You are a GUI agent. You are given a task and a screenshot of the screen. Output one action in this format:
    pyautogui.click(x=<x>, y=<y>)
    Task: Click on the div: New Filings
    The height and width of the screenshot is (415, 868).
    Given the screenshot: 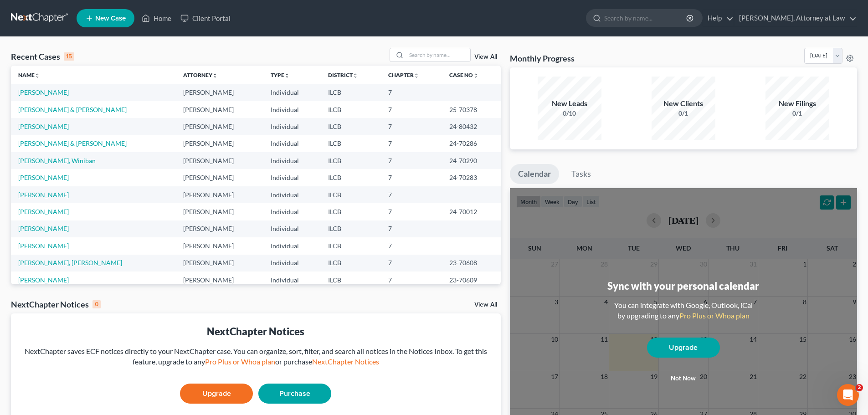 What is the action you would take?
    pyautogui.click(x=797, y=103)
    